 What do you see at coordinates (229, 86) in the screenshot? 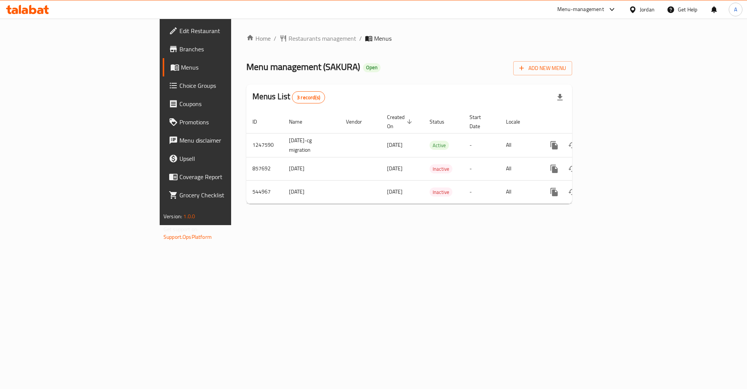
I see `span: Choice Groups` at bounding box center [229, 86].